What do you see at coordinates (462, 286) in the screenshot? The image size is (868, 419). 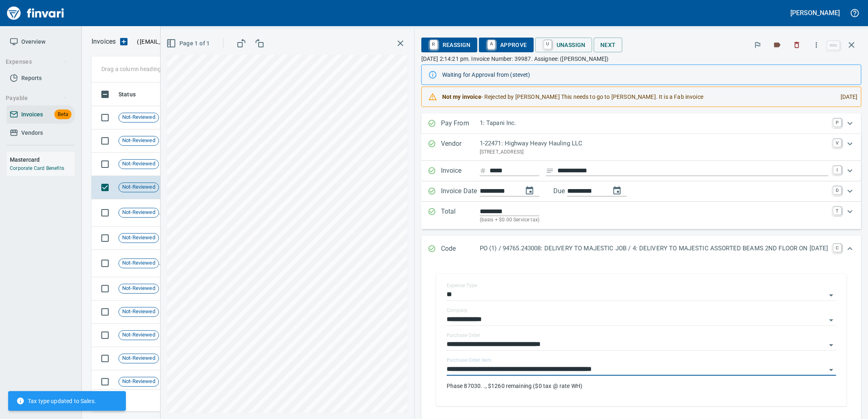 I see `label: Expense Type` at bounding box center [462, 286].